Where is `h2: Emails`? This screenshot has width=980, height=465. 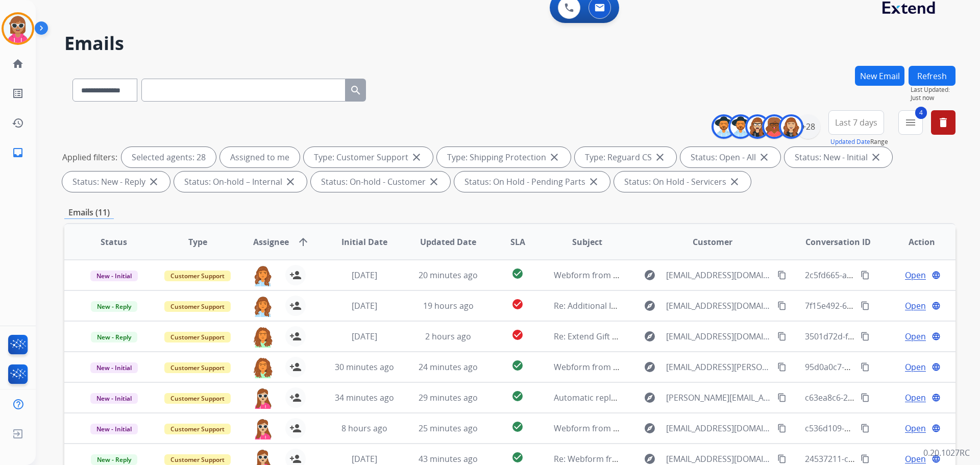
h2: Emails is located at coordinates (510, 44).